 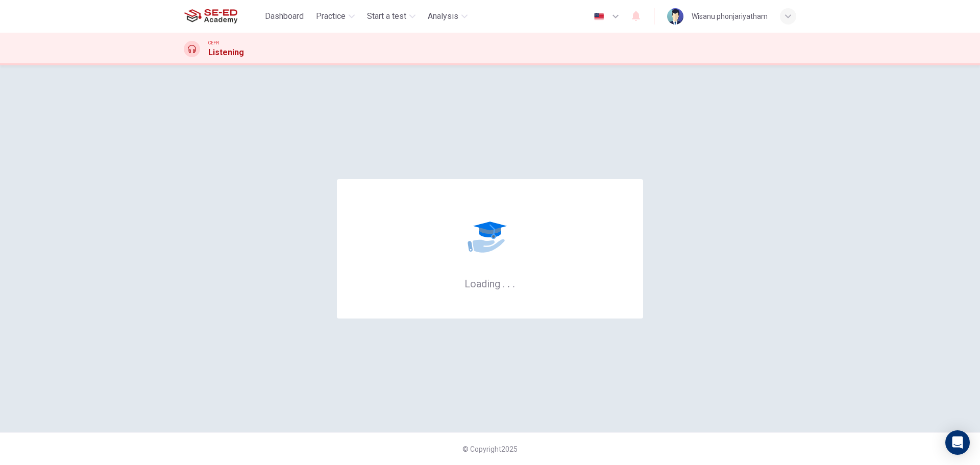 I want to click on span: CEFR, so click(x=213, y=43).